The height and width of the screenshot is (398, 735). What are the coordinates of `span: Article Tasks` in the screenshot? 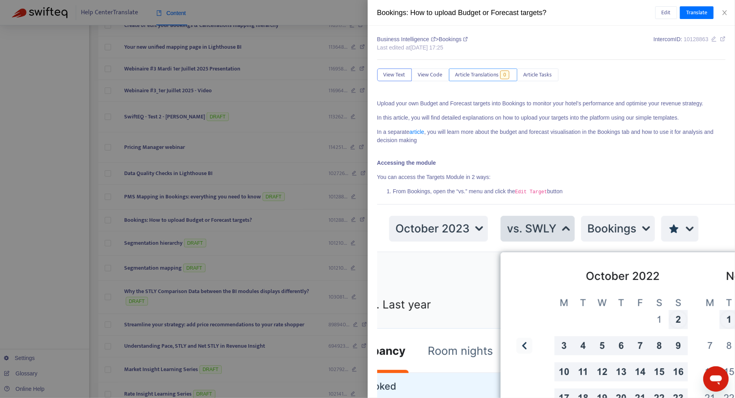 It's located at (538, 75).